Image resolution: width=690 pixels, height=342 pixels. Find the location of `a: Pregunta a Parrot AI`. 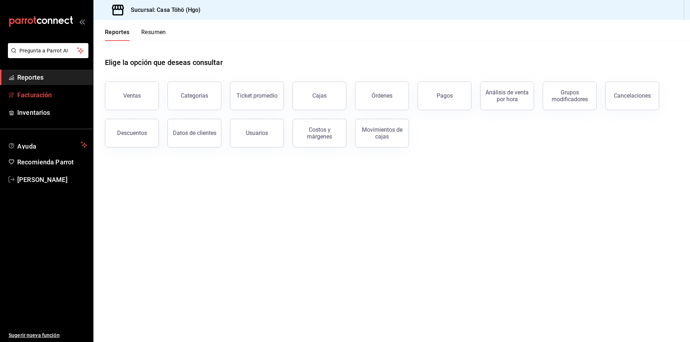

a: Pregunta a Parrot AI is located at coordinates (47, 56).